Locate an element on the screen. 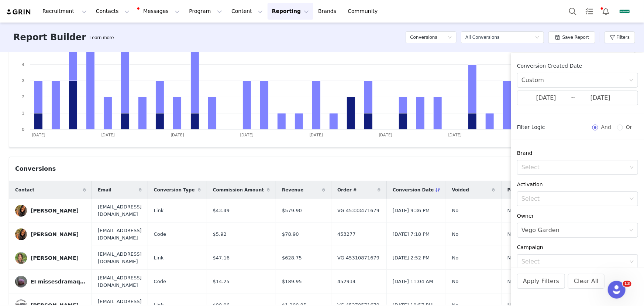 Image resolution: width=644 pixels, height=306 pixels. a: Brands is located at coordinates (328, 11).